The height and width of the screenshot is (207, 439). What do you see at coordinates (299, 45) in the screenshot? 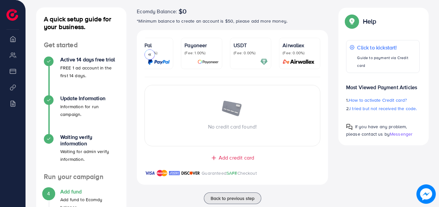
I see `p: Airwallex` at bounding box center [299, 45].